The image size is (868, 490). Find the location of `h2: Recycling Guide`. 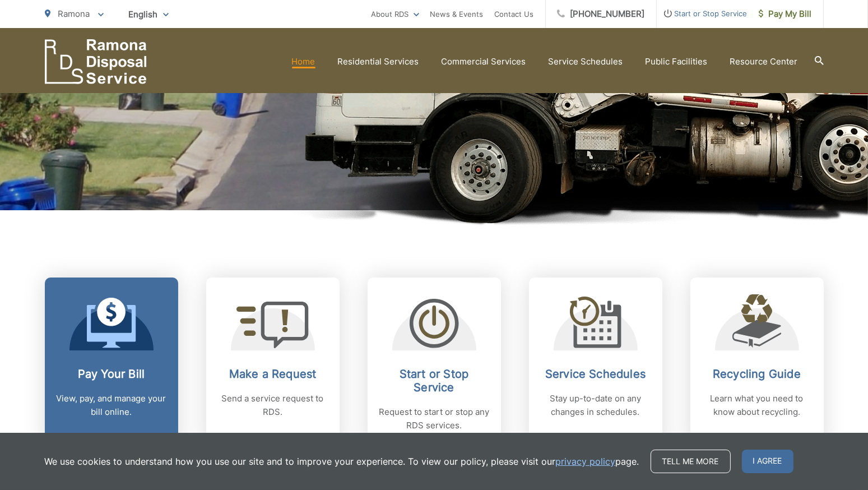

h2: Recycling Guide is located at coordinates (757, 374).